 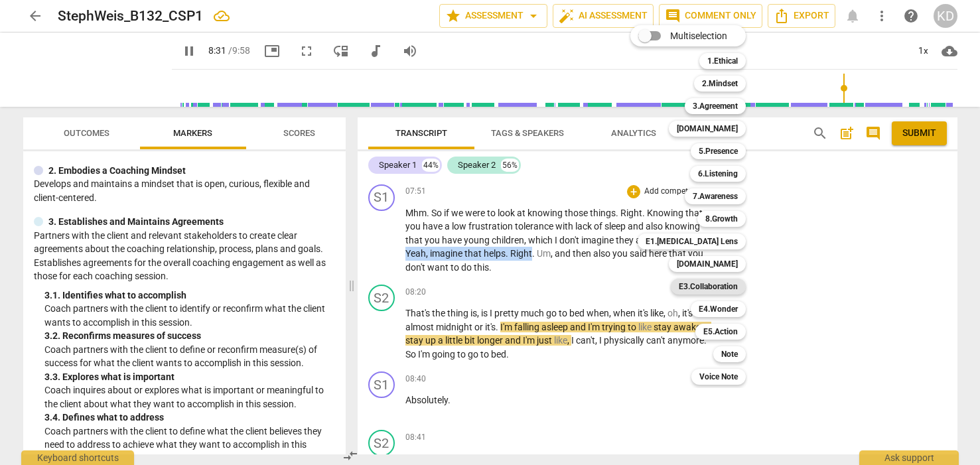 What do you see at coordinates (718, 174) in the screenshot?
I see `b: 6.Listening` at bounding box center [718, 174].